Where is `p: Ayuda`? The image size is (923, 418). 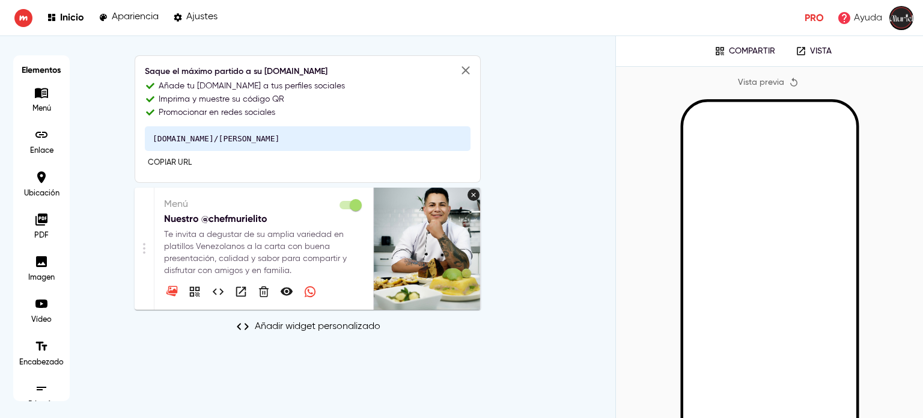 p: Ayuda is located at coordinates (868, 18).